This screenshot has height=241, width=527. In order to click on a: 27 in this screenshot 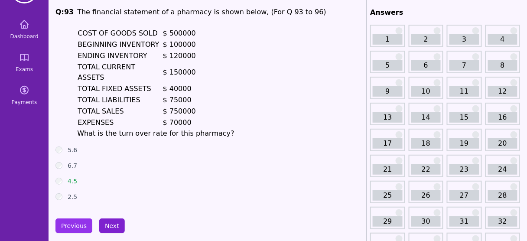, I will do `click(464, 195)`.